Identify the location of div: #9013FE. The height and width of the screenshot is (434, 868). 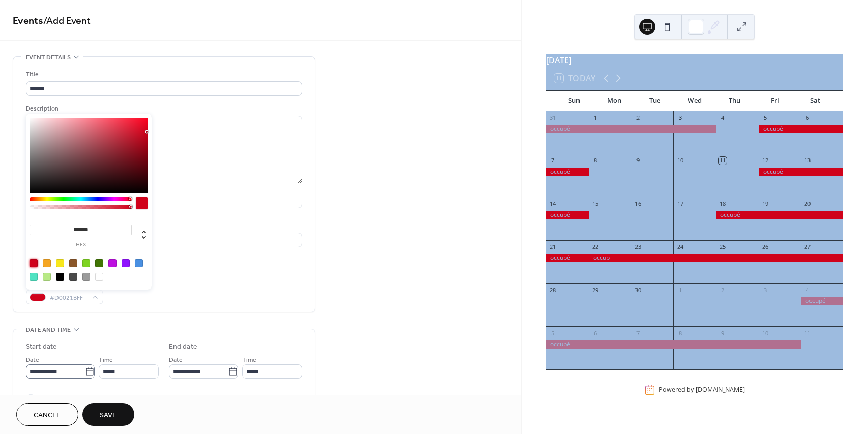
(125, 264).